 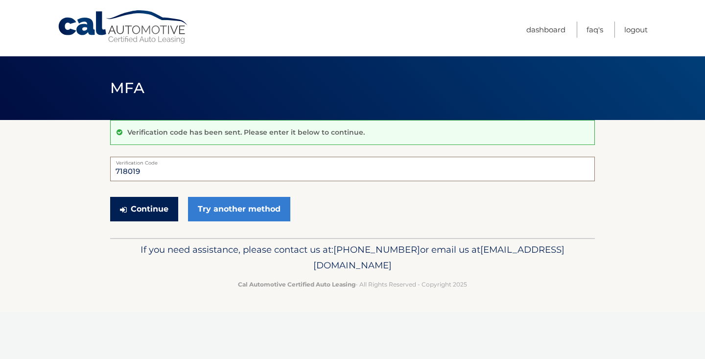 I want to click on button: Continue, so click(x=144, y=209).